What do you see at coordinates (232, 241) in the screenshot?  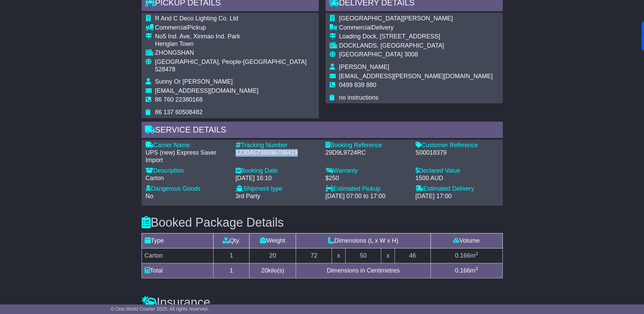 I see `td: Qty.` at bounding box center [232, 241].